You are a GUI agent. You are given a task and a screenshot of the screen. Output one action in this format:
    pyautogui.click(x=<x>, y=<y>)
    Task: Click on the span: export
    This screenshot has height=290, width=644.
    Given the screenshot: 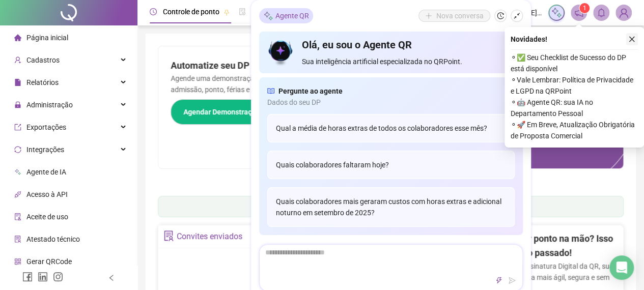 What is the action you would take?
    pyautogui.click(x=18, y=128)
    